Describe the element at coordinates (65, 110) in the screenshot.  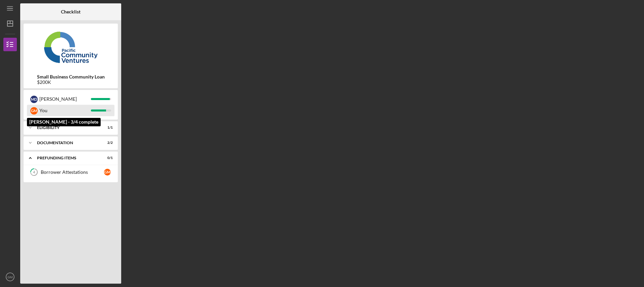
I see `div: You` at that location.